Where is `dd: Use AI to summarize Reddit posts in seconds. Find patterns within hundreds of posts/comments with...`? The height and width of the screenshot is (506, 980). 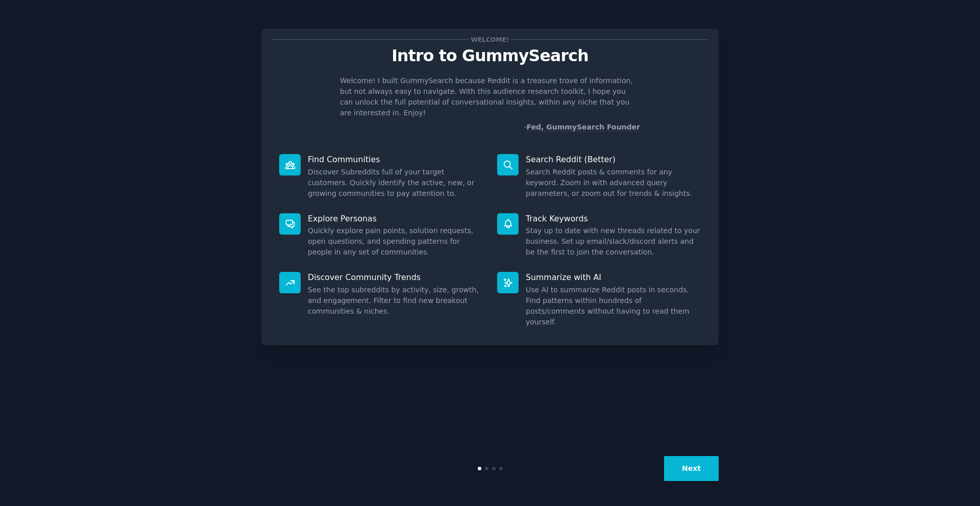
dd: Use AI to summarize Reddit posts in seconds. Find patterns within hundreds of posts/comments with... is located at coordinates (613, 306).